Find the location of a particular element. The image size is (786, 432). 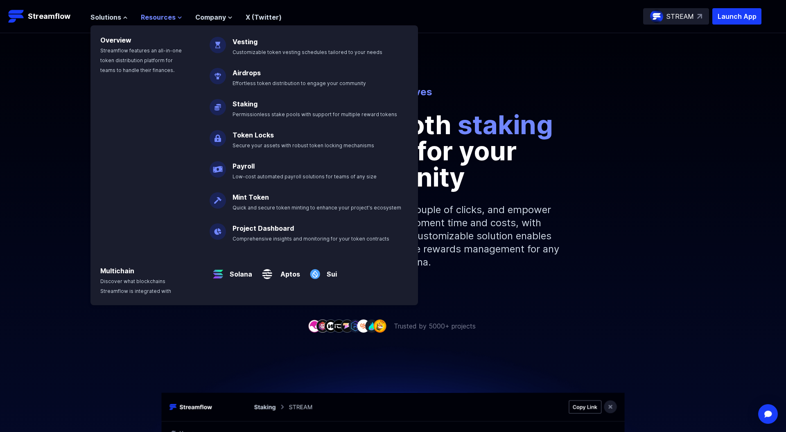

div: Open Intercom Messenger is located at coordinates (768, 414).